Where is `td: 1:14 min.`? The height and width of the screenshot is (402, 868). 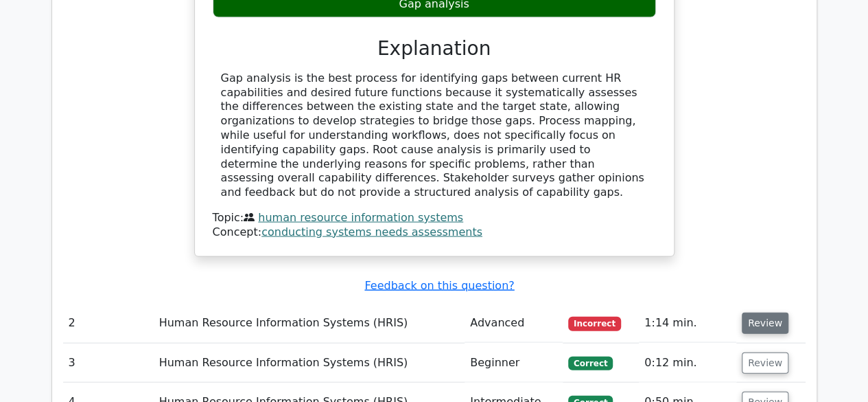
td: 1:14 min. is located at coordinates (688, 323).